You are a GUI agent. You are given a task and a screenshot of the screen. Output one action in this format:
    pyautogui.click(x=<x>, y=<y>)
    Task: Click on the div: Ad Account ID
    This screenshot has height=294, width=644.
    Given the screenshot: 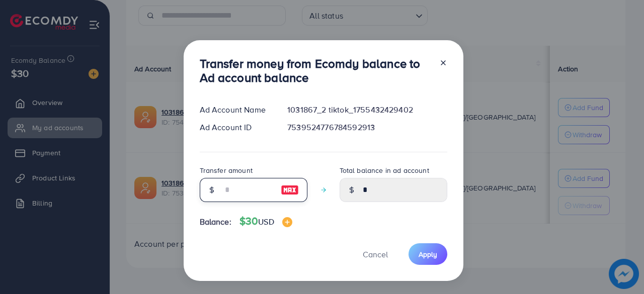 What is the action you would take?
    pyautogui.click(x=236, y=127)
    